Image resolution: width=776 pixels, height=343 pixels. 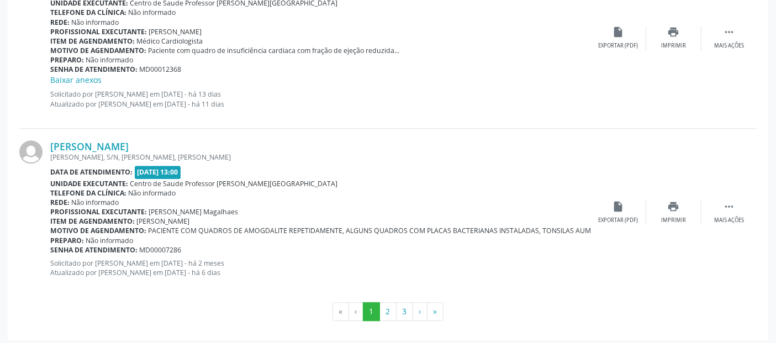 I want to click on span: Médico Cardiologista, so click(x=170, y=41).